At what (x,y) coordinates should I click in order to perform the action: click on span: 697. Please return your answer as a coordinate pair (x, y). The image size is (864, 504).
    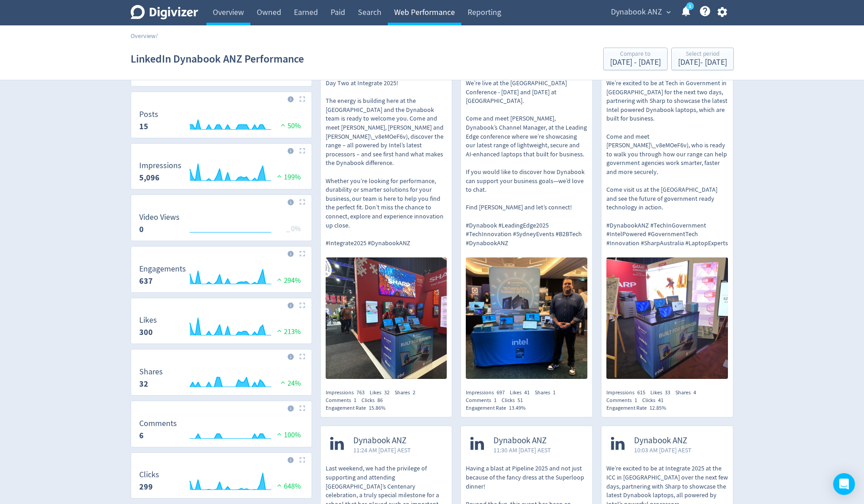
    Looking at the image, I should click on (501, 392).